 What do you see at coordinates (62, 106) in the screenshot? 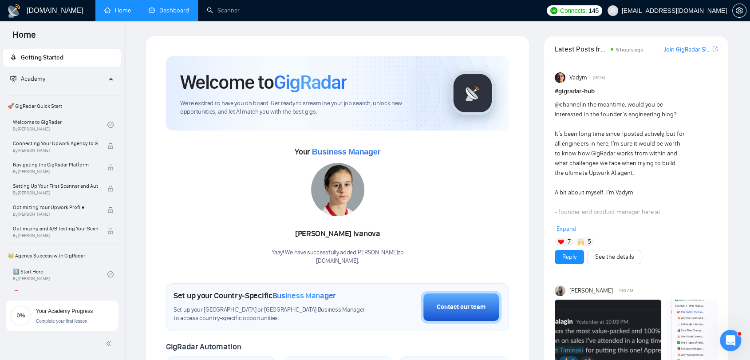
I see `span: 🚀 GigRadar Quick Start` at bounding box center [62, 106].